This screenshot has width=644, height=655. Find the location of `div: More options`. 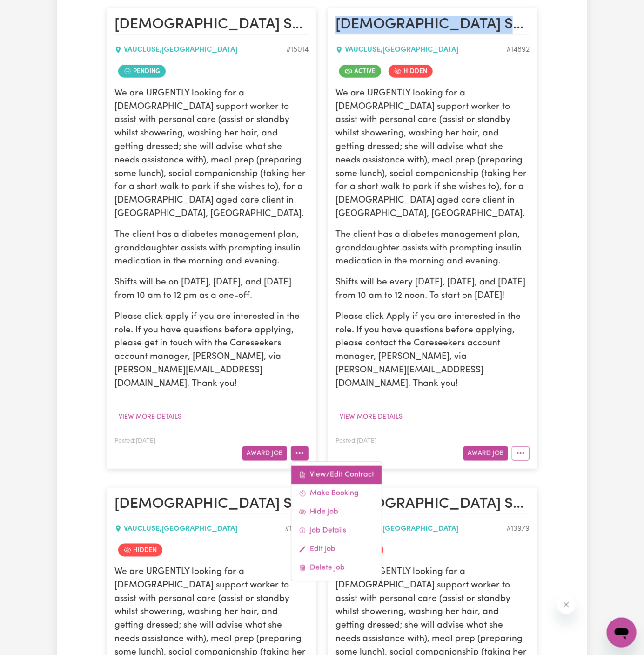

div: More options is located at coordinates (336, 522).